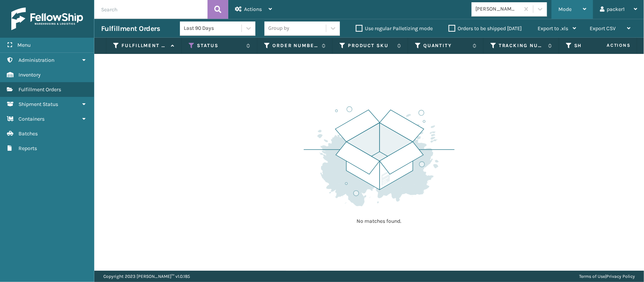  What do you see at coordinates (28, 134) in the screenshot?
I see `span: Batches` at bounding box center [28, 134].